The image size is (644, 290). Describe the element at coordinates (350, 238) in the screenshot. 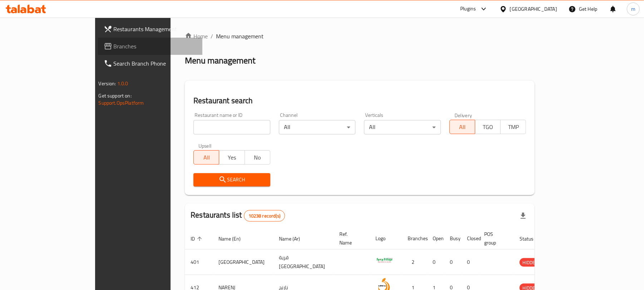

I see `span: Ref. Name` at that location.